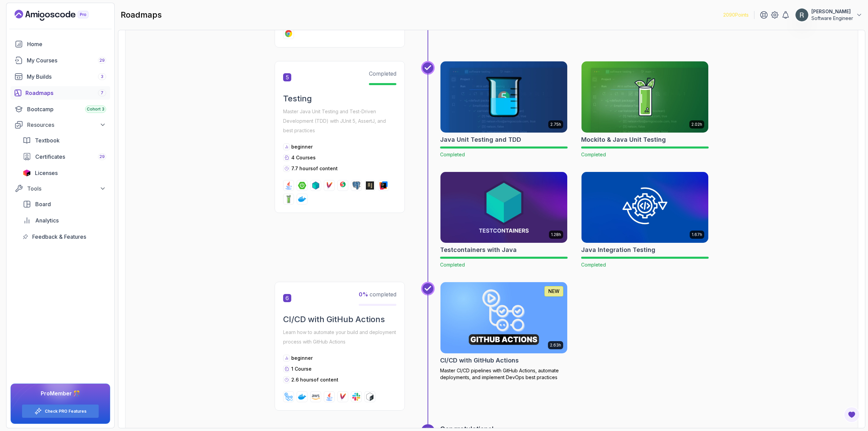 This screenshot has width=868, height=431. Describe the element at coordinates (554, 291) in the screenshot. I see `p: NEW` at that location.